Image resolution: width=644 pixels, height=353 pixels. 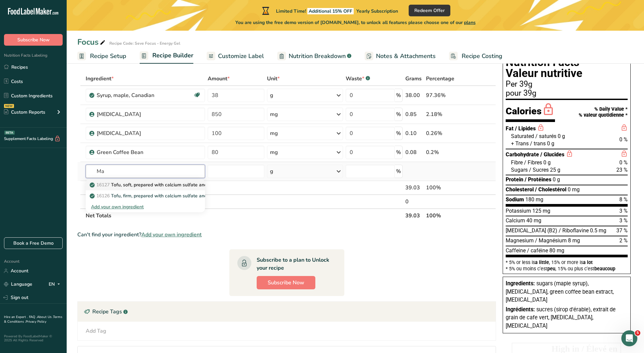 What do you see at coordinates (525, 128) in the screenshot?
I see `span: / Lipides` at bounding box center [525, 128].